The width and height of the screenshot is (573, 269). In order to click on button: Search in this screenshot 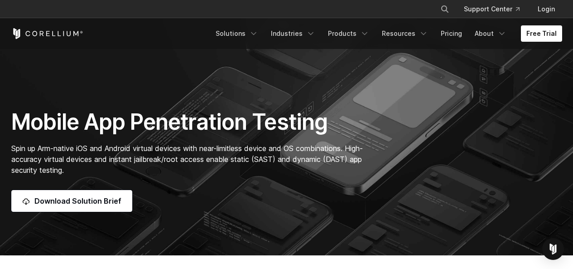, I will do `click(445, 9)`.